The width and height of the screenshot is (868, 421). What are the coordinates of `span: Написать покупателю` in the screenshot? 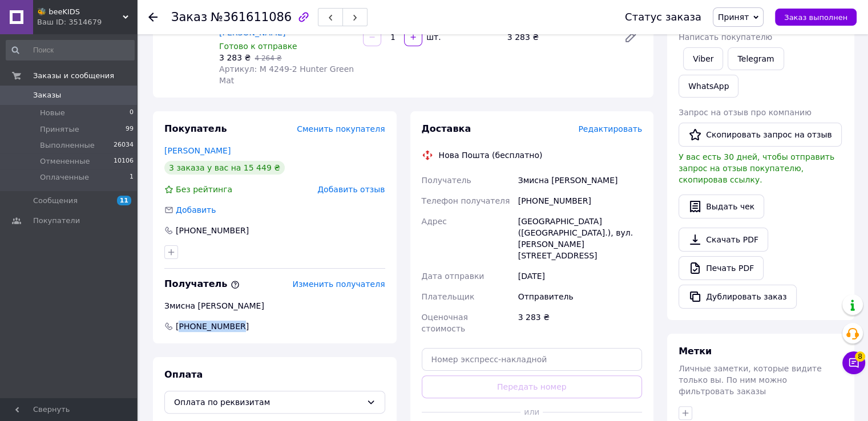 It's located at (725, 37).